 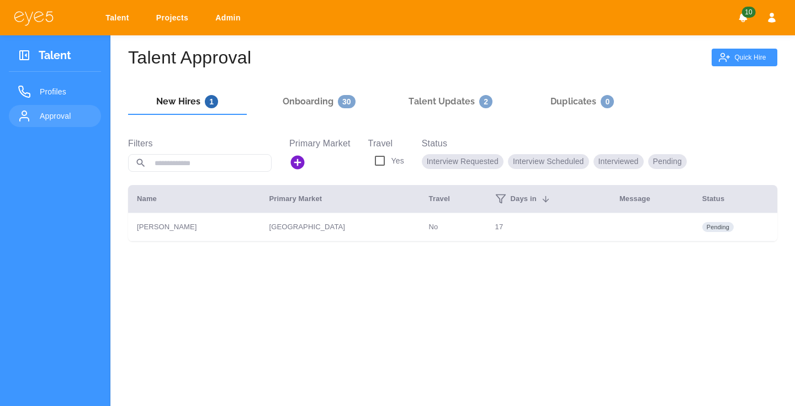 What do you see at coordinates (230, 18) in the screenshot?
I see `a: Admin` at bounding box center [230, 18].